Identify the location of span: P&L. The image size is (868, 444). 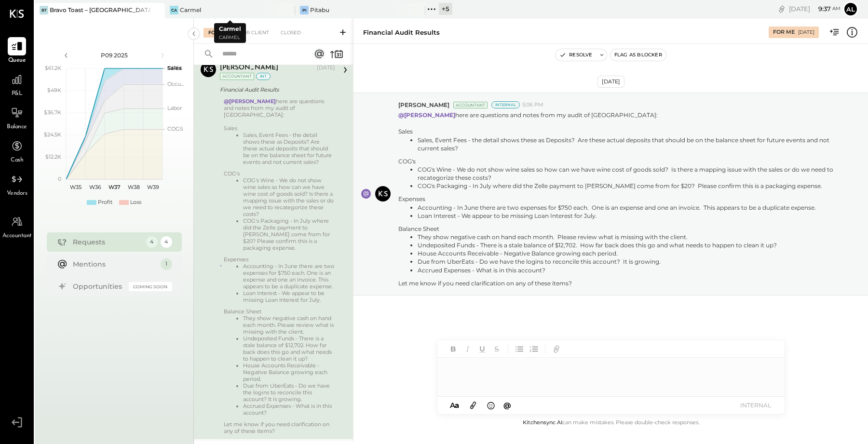
(17, 94).